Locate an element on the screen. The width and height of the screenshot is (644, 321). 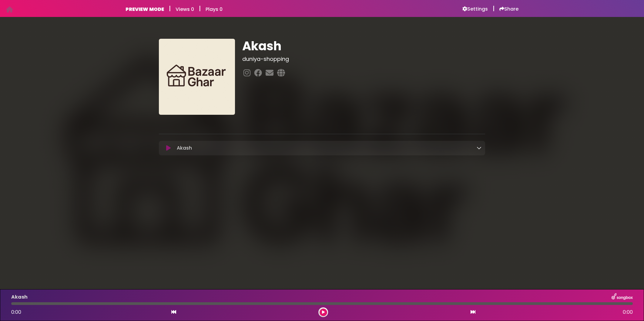
h6: Plays 0 is located at coordinates (214, 9).